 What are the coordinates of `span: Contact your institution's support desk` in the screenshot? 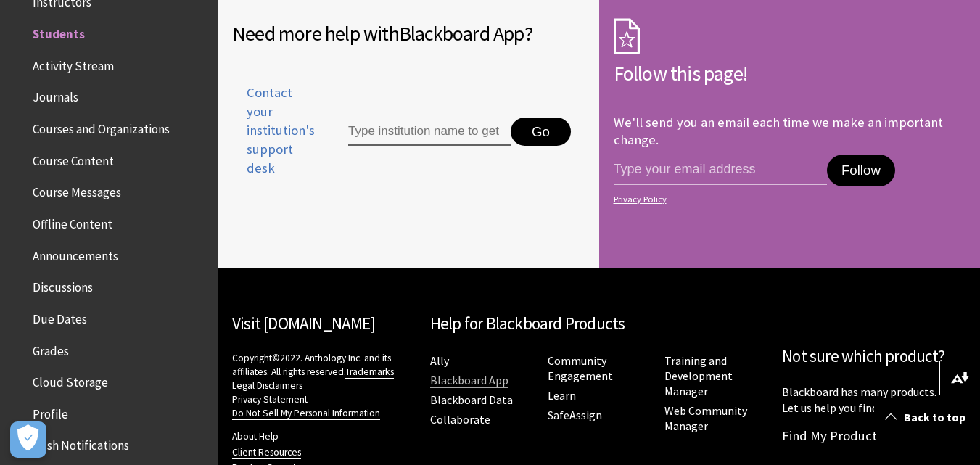 It's located at (273, 130).